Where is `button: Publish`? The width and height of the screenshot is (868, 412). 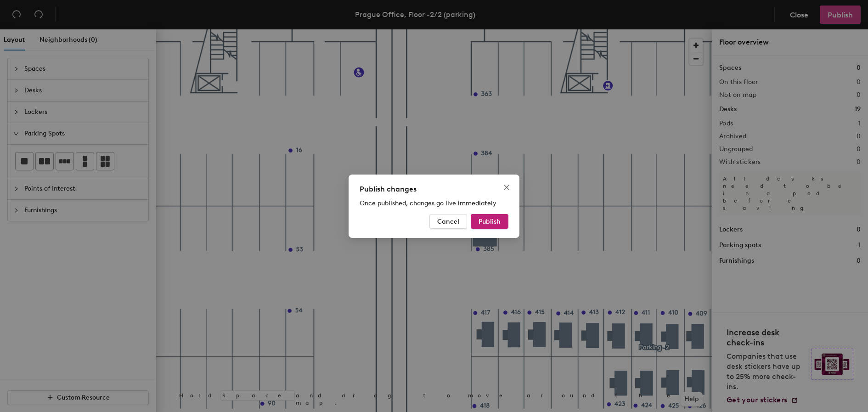
button: Publish is located at coordinates (490, 221).